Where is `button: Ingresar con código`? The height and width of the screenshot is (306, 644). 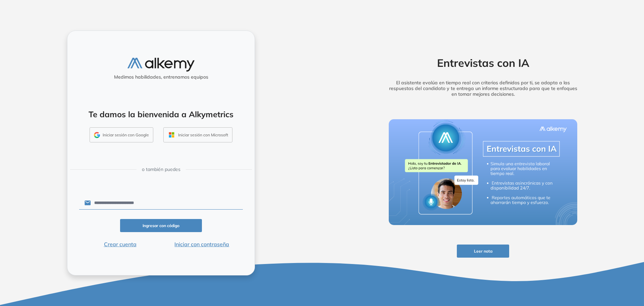
button: Ingresar con código is located at coordinates (161, 226).